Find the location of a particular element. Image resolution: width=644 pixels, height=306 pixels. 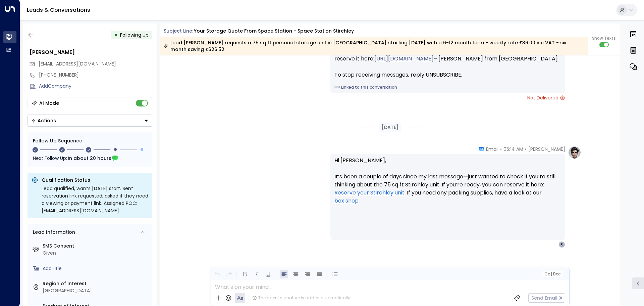

span: Following Up is located at coordinates (134, 35).